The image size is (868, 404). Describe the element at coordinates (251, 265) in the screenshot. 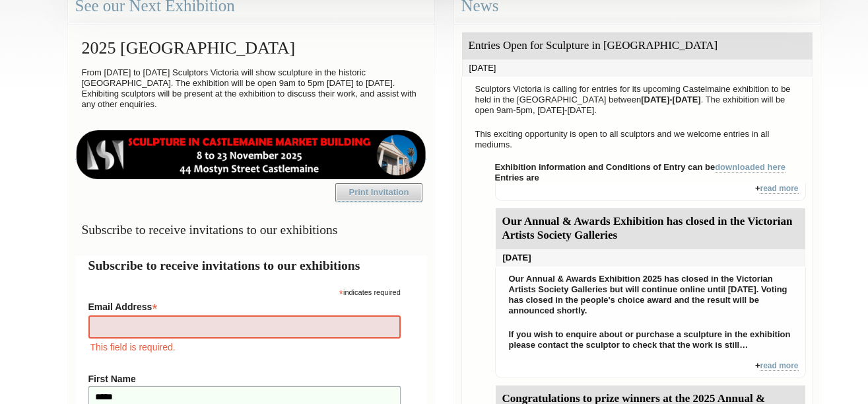

I see `h2: Subscribe to receive invitations to our exhibitions` at that location.